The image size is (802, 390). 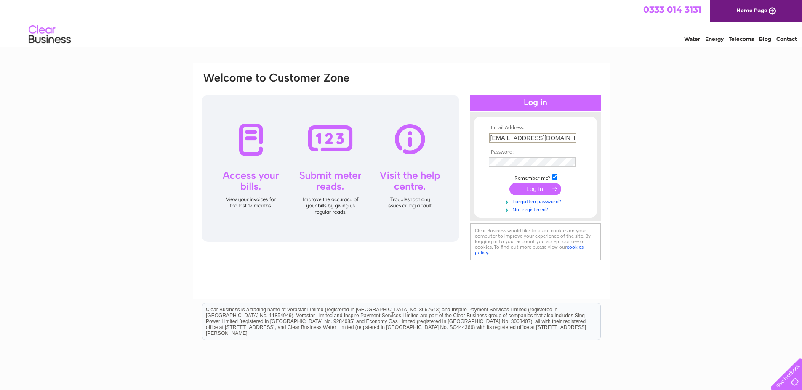 I want to click on a: Blog, so click(x=765, y=39).